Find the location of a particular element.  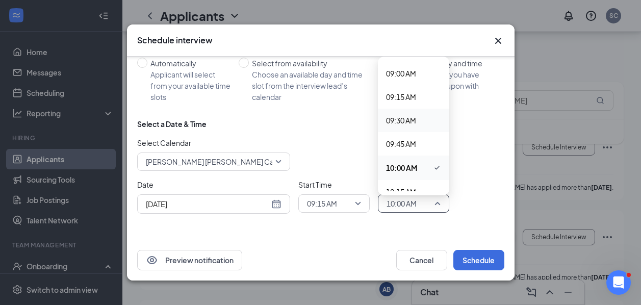

div: Choose an available day and time slot from the interview lead’s calendar is located at coordinates (312, 86).